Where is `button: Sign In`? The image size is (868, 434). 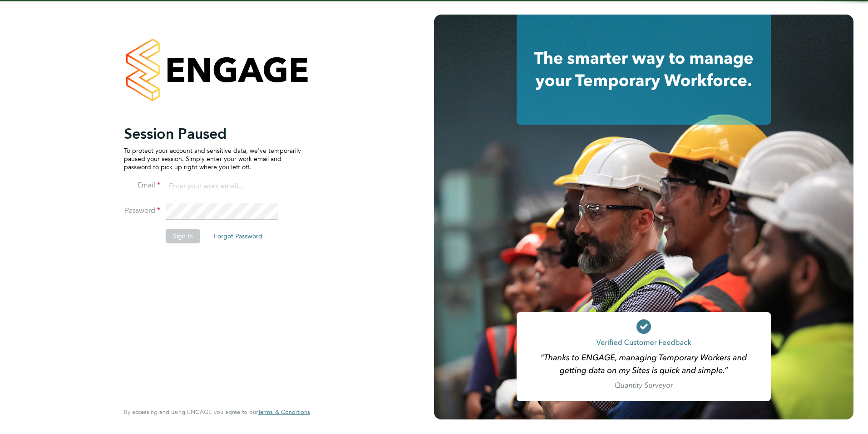 button: Sign In is located at coordinates (183, 236).